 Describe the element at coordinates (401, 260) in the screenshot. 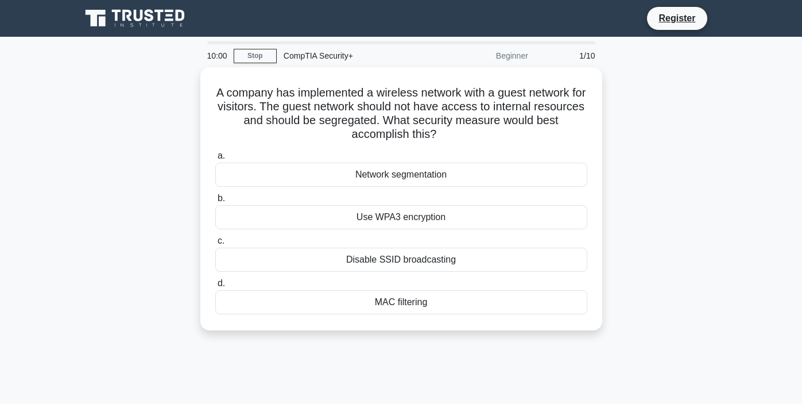

I see `div: Disable SSID broadcasting` at that location.